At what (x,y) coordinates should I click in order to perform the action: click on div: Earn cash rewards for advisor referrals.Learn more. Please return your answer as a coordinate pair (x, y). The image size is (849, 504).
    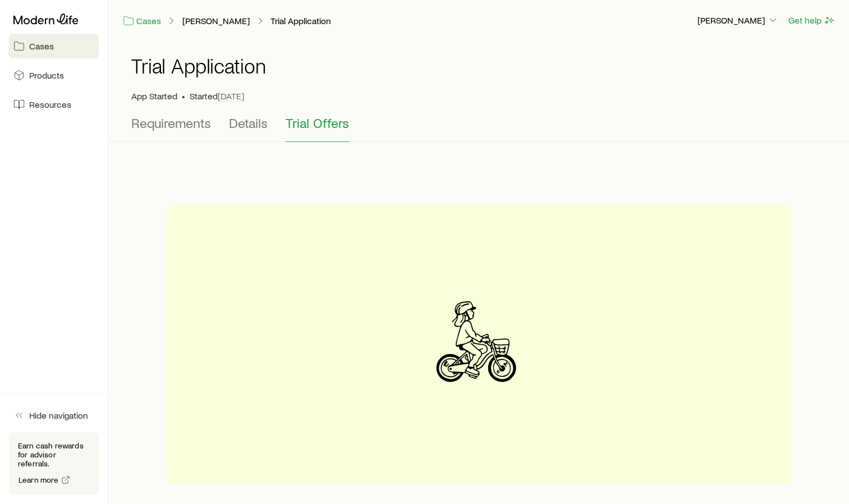
    Looking at the image, I should click on (54, 464).